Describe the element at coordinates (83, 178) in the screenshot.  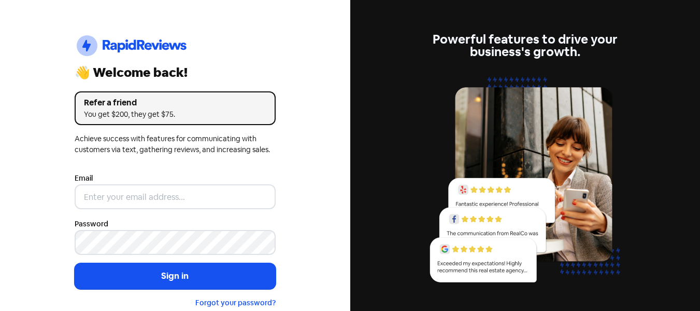
I see `label: Email` at that location.